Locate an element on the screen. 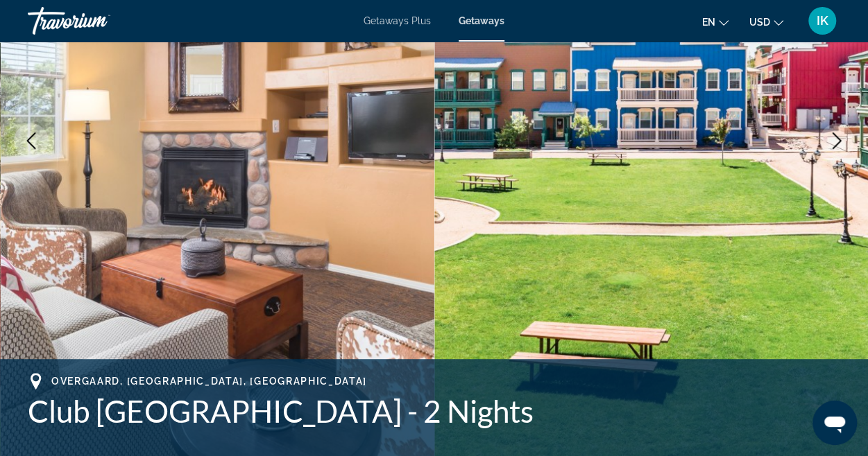 This screenshot has height=456, width=868. button: Next image is located at coordinates (837, 140).